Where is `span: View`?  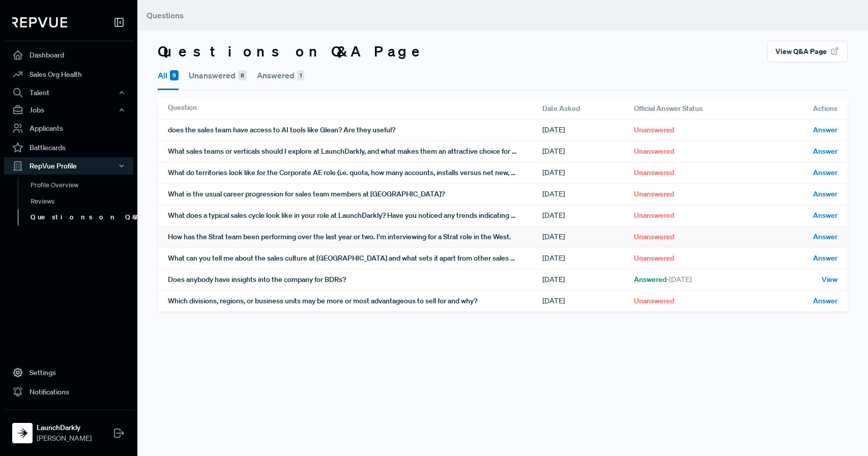 span: View is located at coordinates (829, 280).